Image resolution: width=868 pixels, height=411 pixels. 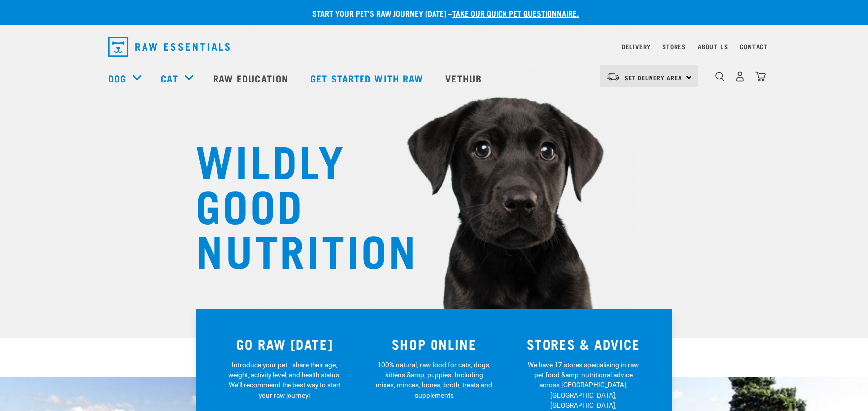 What do you see at coordinates (720, 76) in the screenshot?
I see `img: home-icon-1@2x.png` at bounding box center [720, 76].